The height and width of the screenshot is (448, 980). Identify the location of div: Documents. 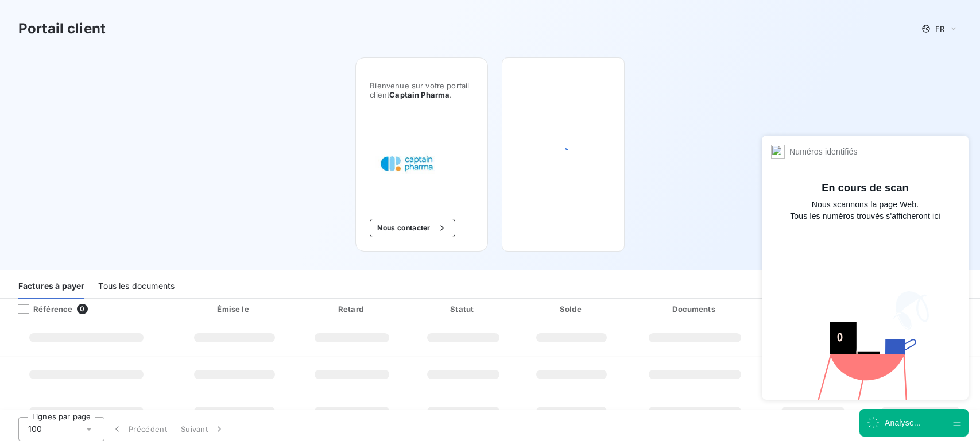
(694, 309).